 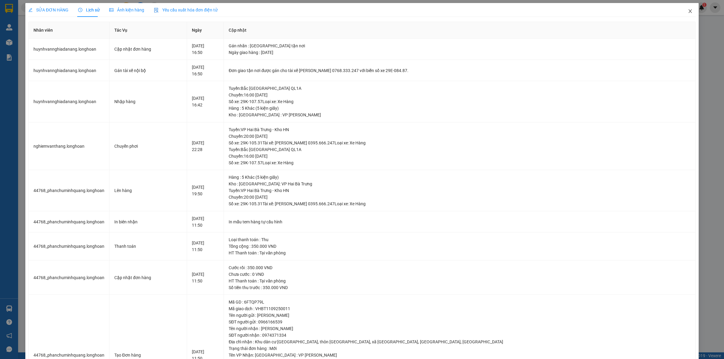 What do you see at coordinates (459, 246) in the screenshot?
I see `div: Tổng cộng : 350.000 VND` at bounding box center [459, 246].